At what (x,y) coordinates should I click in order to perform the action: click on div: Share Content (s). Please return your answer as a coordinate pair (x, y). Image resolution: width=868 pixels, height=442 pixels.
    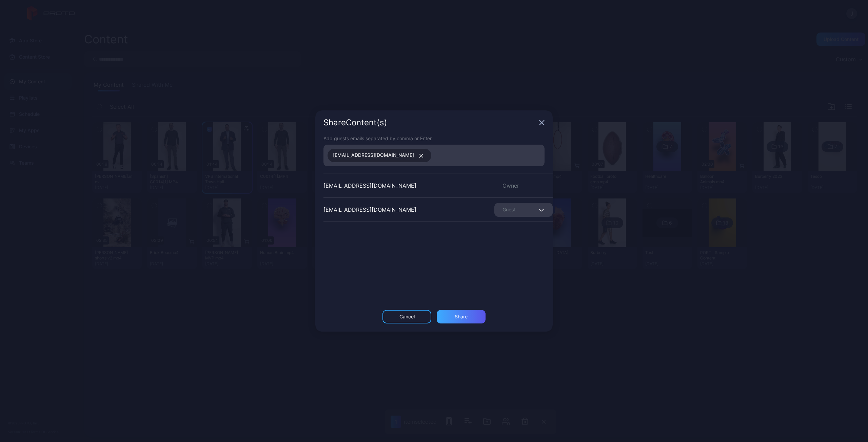
    Looking at the image, I should click on (430, 122).